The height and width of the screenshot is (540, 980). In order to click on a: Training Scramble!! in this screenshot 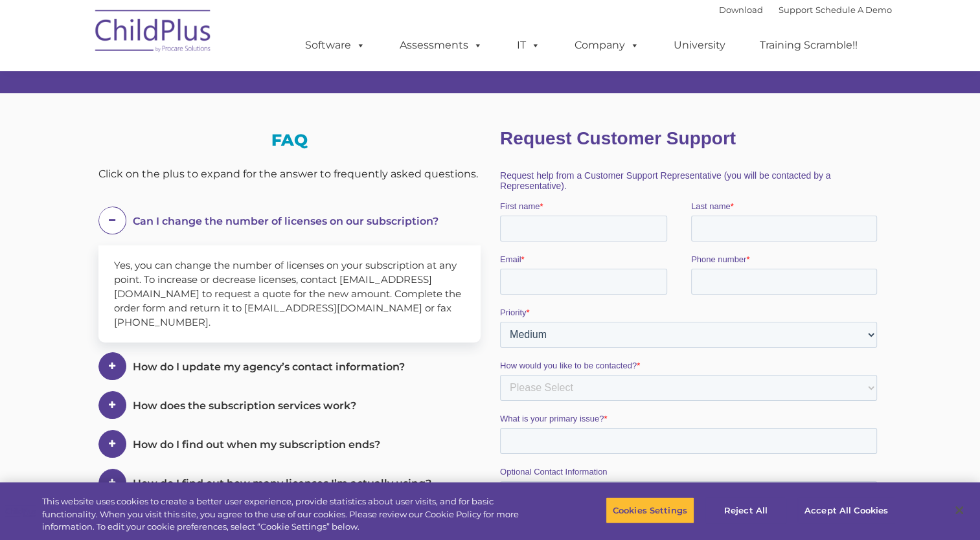, I will do `click(808, 45)`.